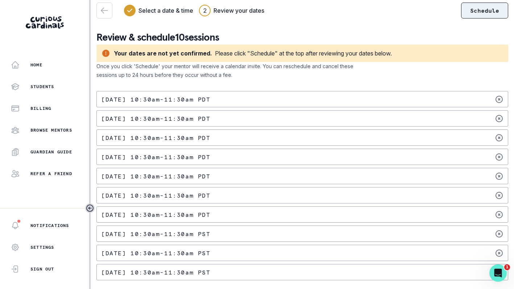 The image size is (514, 289). Describe the element at coordinates (485, 11) in the screenshot. I see `button: Schedule` at that location.